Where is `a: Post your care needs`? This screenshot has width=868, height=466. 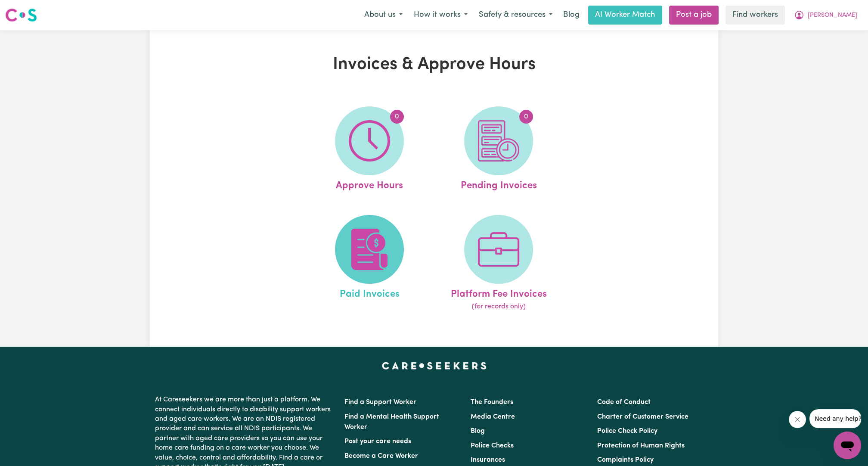 a: Post your care needs is located at coordinates (378, 441).